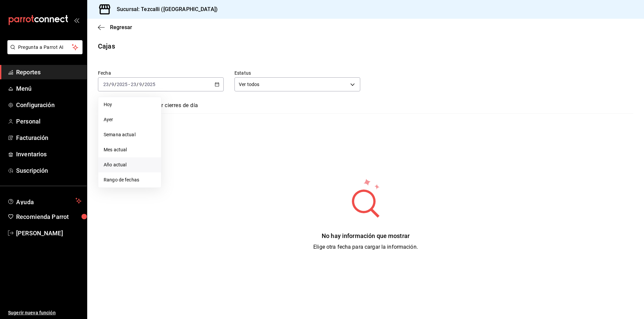  Describe the element at coordinates (49, 89) in the screenshot. I see `span: Menú` at that location.